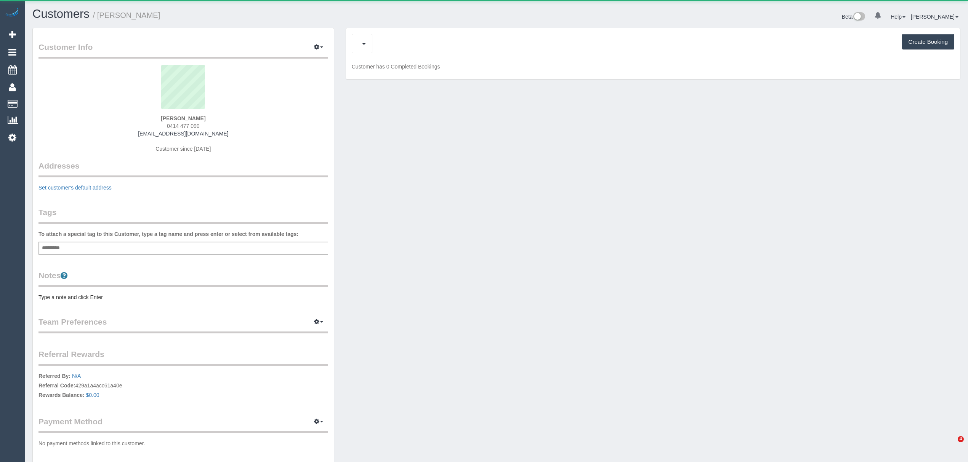  What do you see at coordinates (183, 357) in the screenshot?
I see `legend: Referral Rewards` at bounding box center [183, 357].